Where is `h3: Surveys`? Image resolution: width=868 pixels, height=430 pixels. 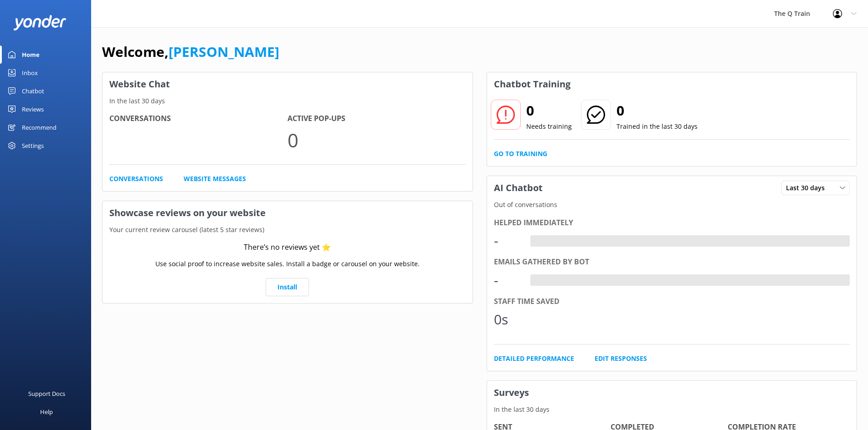
h3: Surveys is located at coordinates (673, 393).